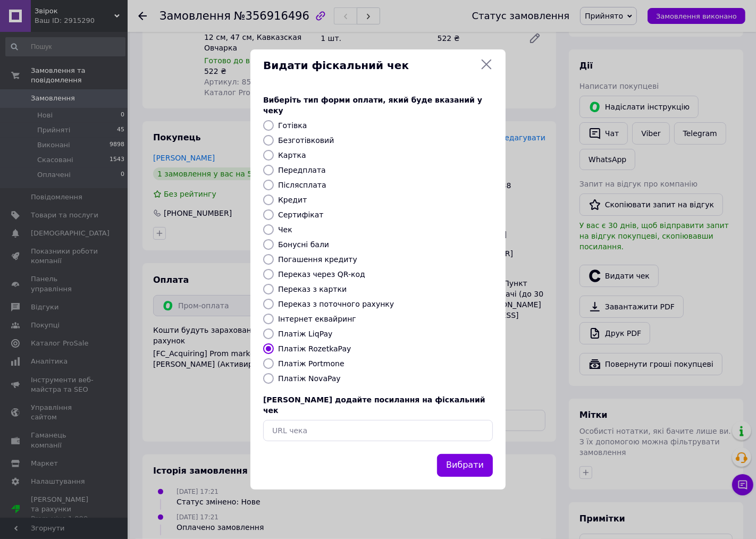 The image size is (756, 539). Describe the element at coordinates (292, 126) in the screenshot. I see `label: Готівка` at that location.